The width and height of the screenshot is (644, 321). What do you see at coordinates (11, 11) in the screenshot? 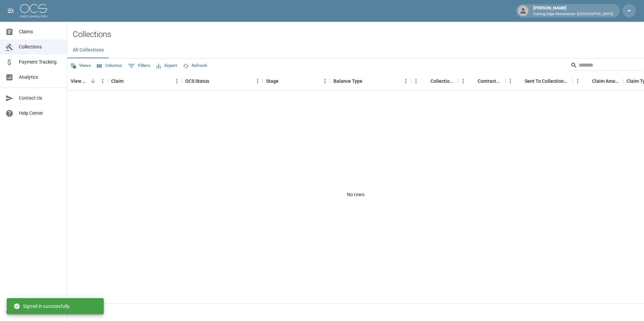
I see `button: open drawer` at bounding box center [11, 11].